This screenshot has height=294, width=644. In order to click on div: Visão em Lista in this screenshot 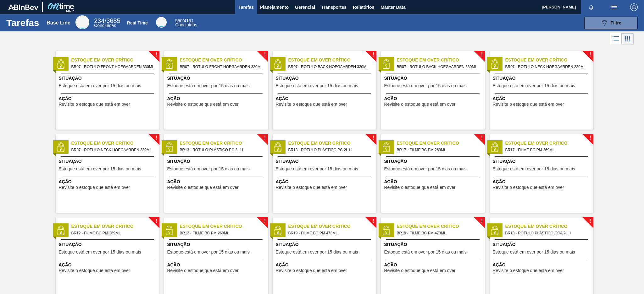, I will do `click(615, 39)`.